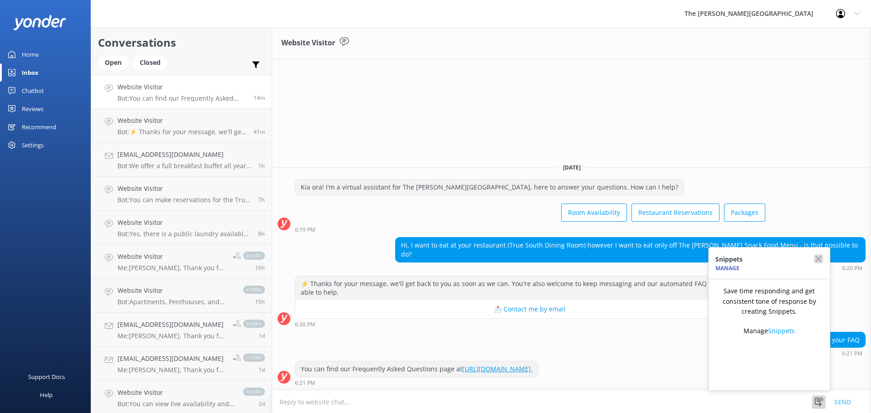  I want to click on button: Packages, so click(744, 213).